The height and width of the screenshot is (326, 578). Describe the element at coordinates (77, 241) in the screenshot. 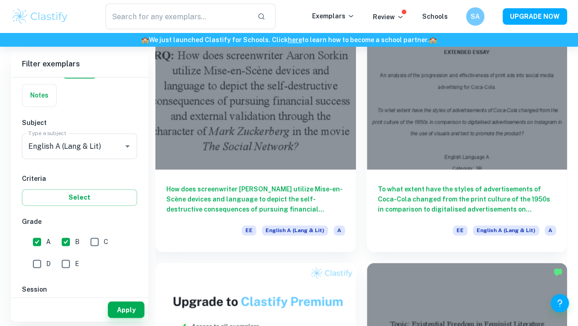

I see `span: B` at that location.